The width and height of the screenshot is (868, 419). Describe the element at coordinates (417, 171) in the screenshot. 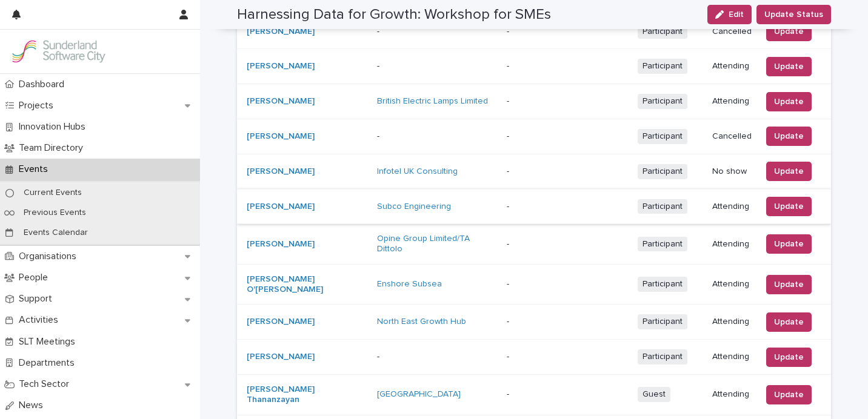

I see `a: Infotel UK Consulting` at that location.